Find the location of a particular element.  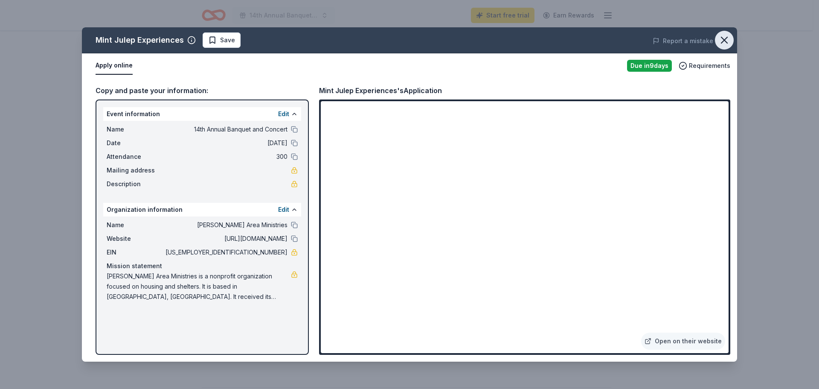

span: Attendance is located at coordinates (135, 157).